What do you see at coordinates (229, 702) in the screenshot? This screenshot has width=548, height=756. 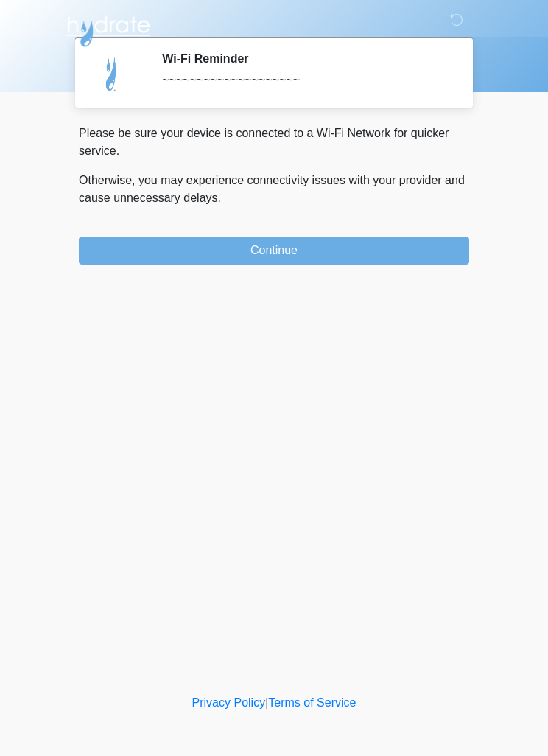 I see `a: Privacy Policy` at bounding box center [229, 702].